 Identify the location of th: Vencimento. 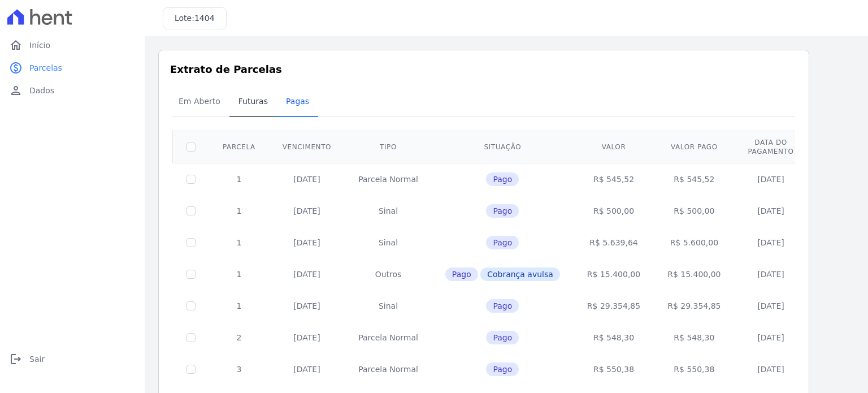
(307, 146).